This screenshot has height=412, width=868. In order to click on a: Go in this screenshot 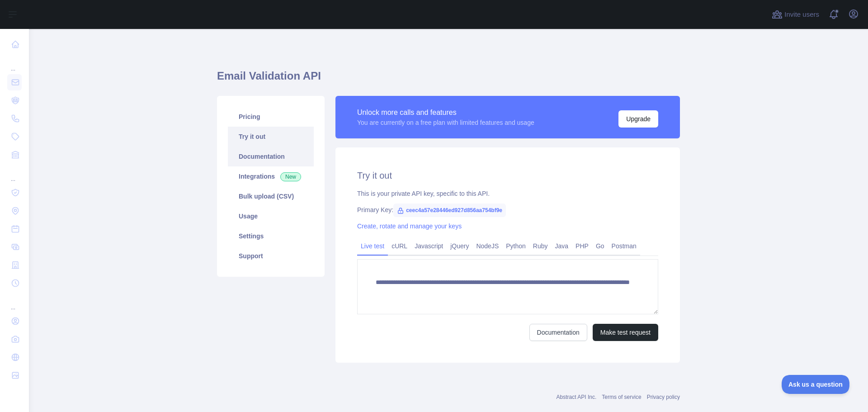, I will do `click(599, 246)`.